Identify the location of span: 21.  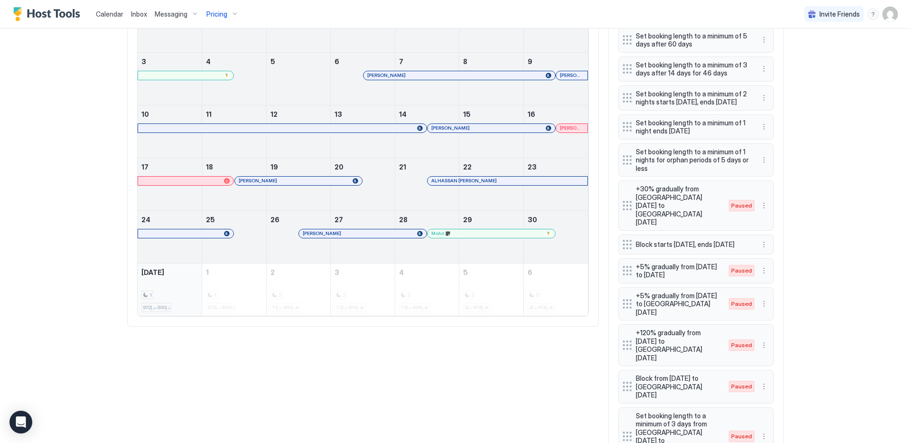
(402, 167).